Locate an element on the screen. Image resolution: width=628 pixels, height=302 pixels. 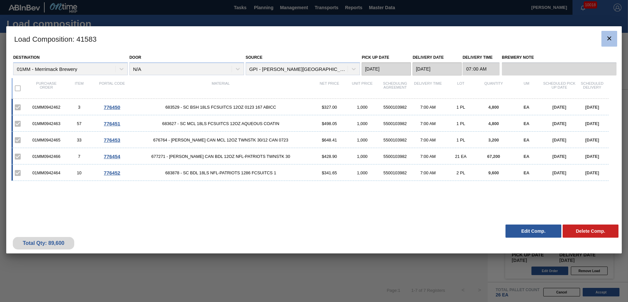
div: Unit Price is located at coordinates (362, 88).